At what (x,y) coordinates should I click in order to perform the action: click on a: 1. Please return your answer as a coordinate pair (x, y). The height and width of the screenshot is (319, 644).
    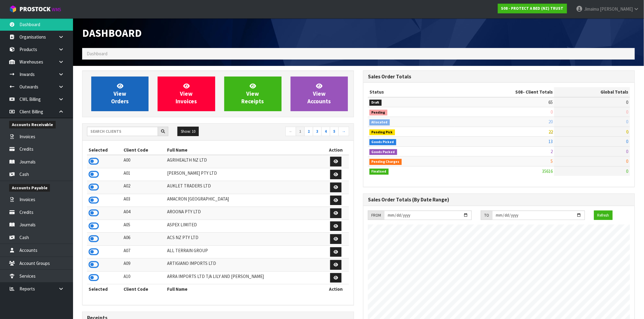
    Looking at the image, I should click on (300, 132).